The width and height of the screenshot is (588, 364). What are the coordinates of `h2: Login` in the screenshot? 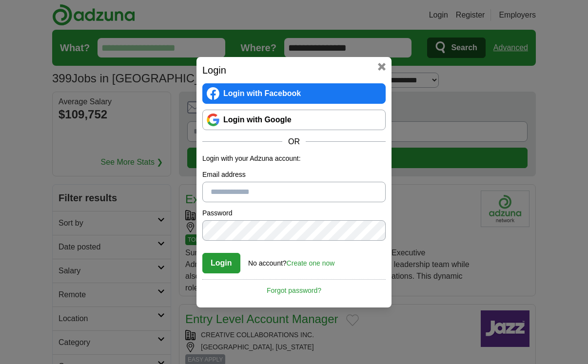 It's located at (294, 70).